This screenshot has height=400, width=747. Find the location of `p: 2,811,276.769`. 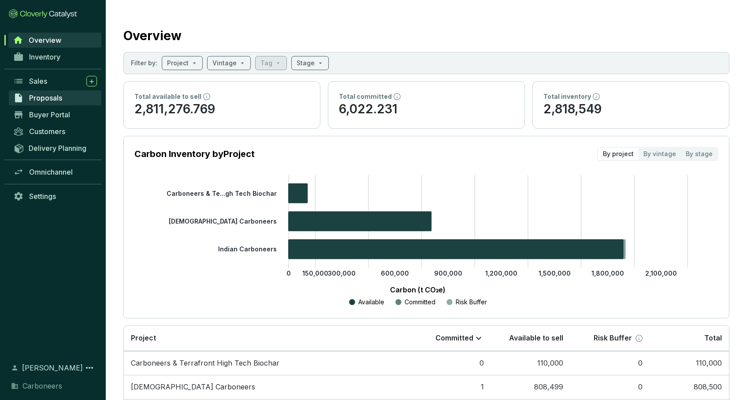

p: 2,811,276.769 is located at coordinates (222, 109).